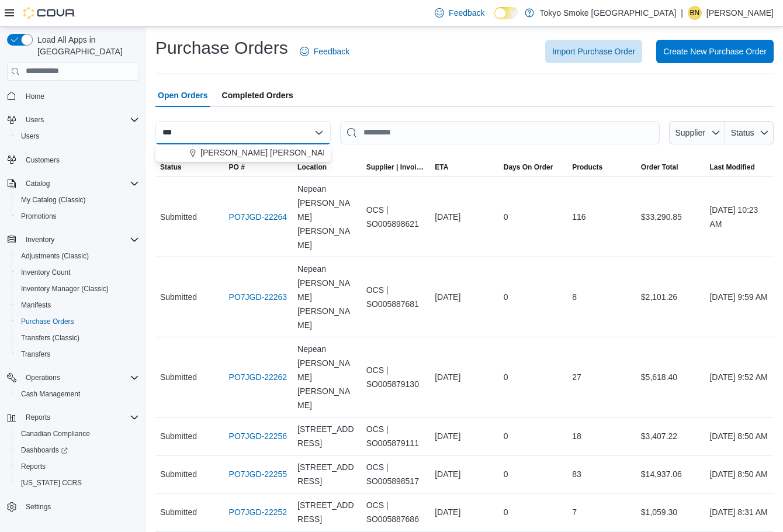 The image size is (783, 532). Describe the element at coordinates (577, 377) in the screenshot. I see `span: 27` at that location.